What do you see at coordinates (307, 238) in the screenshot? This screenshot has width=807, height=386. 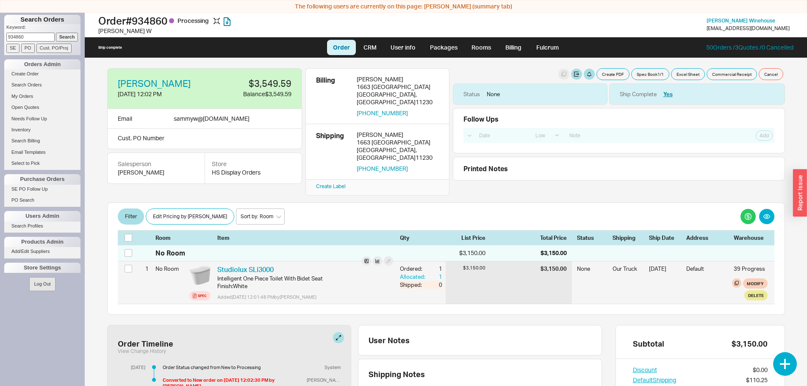 I see `div: Item` at bounding box center [307, 238].